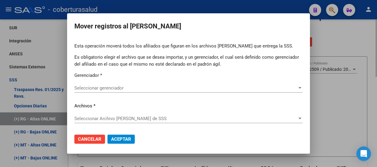  I want to click on p: Es obligatorio elegir el archivo que se desea importar, y un gerenciador, el cual será definido c..., so click(188, 61).